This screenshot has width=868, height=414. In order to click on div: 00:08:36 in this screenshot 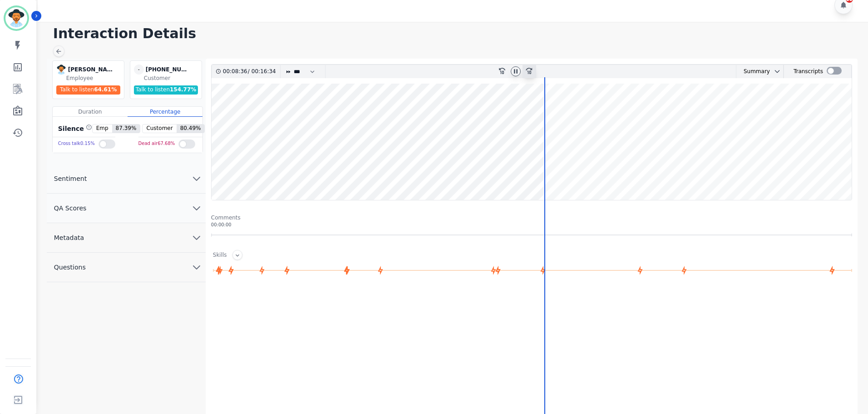, I will do `click(236, 71)`.